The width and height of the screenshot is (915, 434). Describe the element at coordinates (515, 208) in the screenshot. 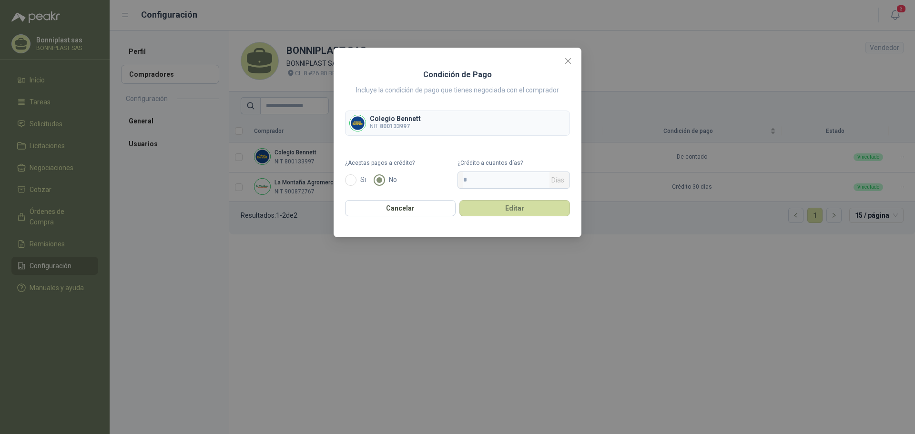

I see `button: Editar` at that location.